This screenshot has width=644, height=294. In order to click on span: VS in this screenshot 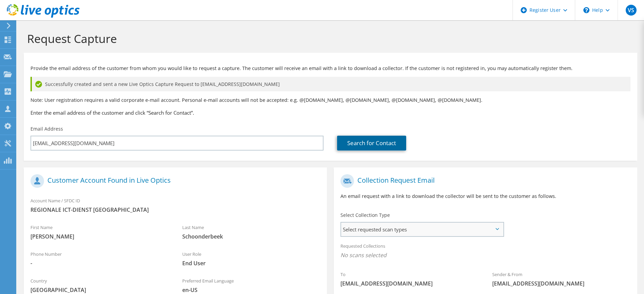, I will do `click(631, 10)`.